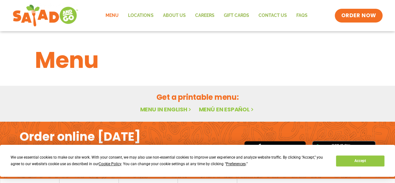 The height and width of the screenshot is (183, 395). What do you see at coordinates (275, 150) in the screenshot?
I see `img: appstore` at bounding box center [275, 150].